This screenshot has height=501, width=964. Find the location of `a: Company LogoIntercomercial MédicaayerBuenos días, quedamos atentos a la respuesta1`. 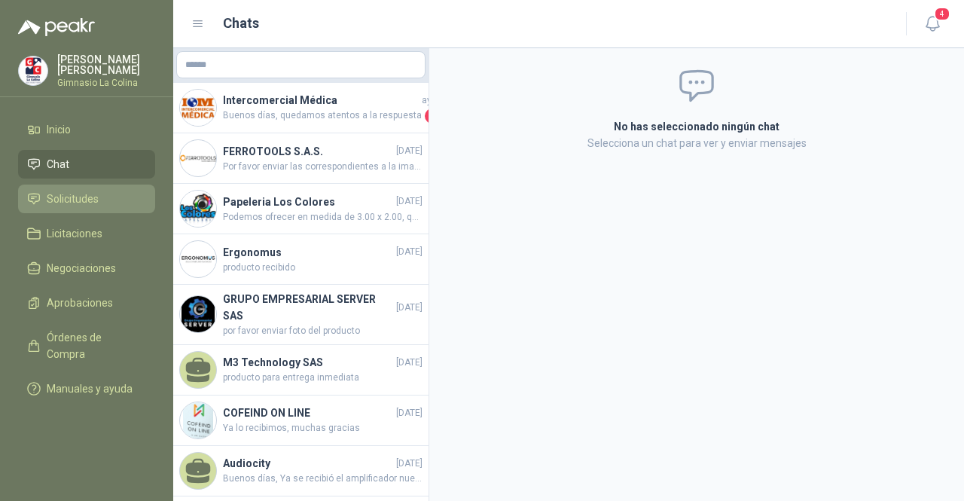

a: Company LogoIntercomercial MédicaayerBuenos días, quedamos atentos a la respuesta1 is located at coordinates (300, 108).